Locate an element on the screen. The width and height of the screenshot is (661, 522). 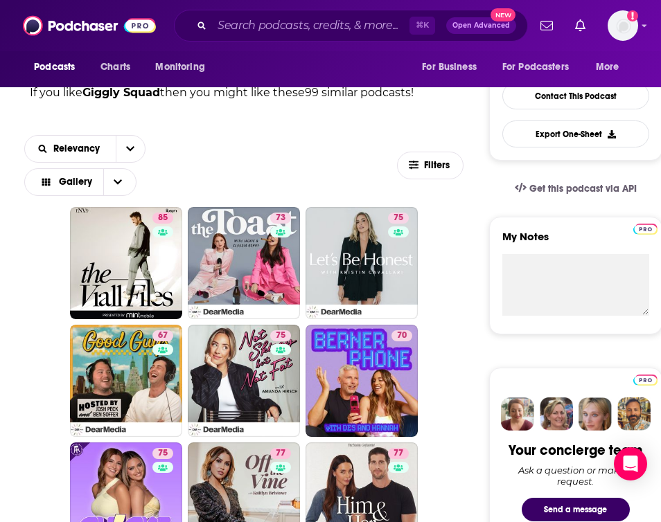
img: Barbara Profile is located at coordinates (556, 414).